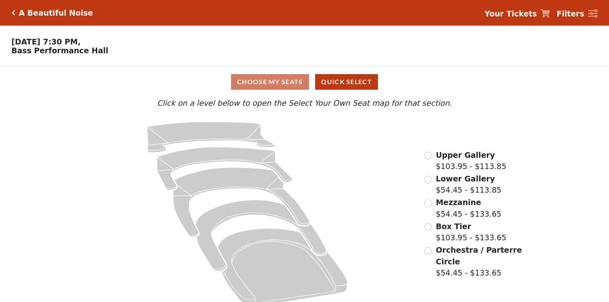 This screenshot has width=609, height=302. What do you see at coordinates (466, 179) in the screenshot?
I see `span: Lower Gallery` at bounding box center [466, 179].